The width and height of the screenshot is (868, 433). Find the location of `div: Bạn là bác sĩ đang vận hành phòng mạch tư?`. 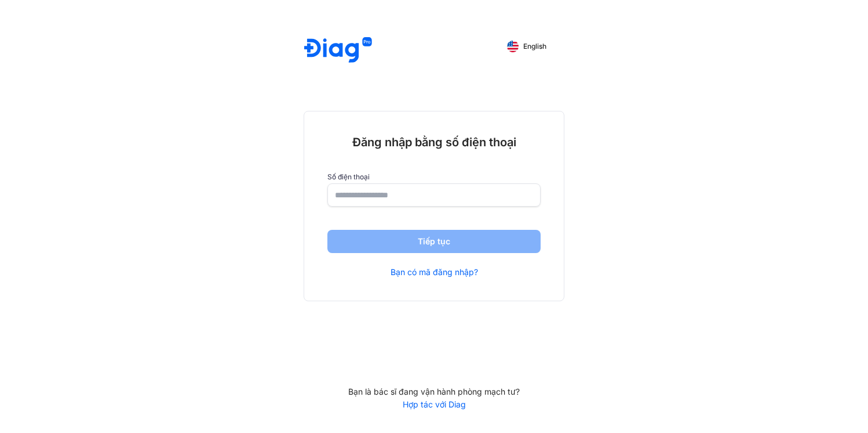

div: Bạn là bác sĩ đang vận hành phòng mạch tư? is located at coordinates (434, 391).